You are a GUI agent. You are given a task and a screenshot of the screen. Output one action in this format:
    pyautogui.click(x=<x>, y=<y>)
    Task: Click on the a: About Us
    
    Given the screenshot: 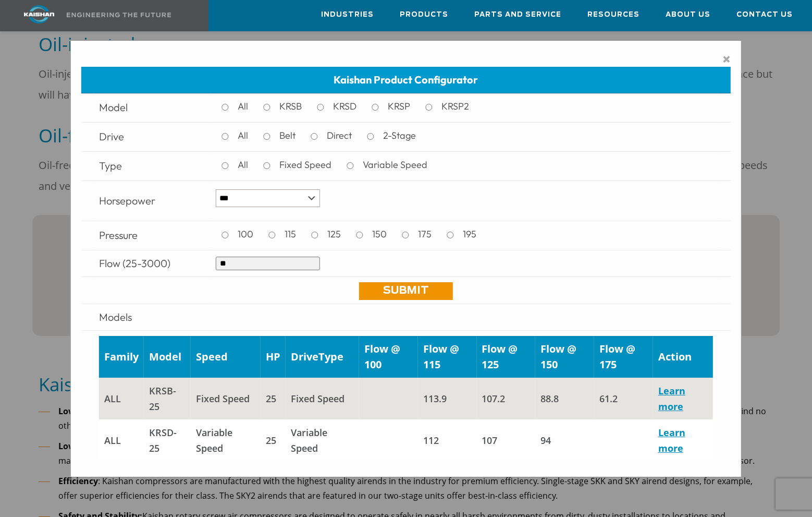 What is the action you would take?
    pyautogui.click(x=688, y=15)
    